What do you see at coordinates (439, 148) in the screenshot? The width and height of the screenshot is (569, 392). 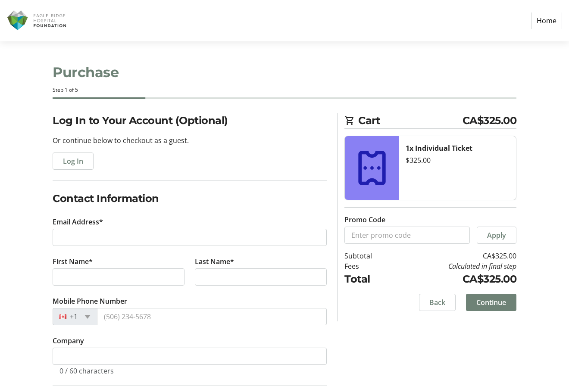 I see `strong: 1x Individual Ticket` at bounding box center [439, 148].